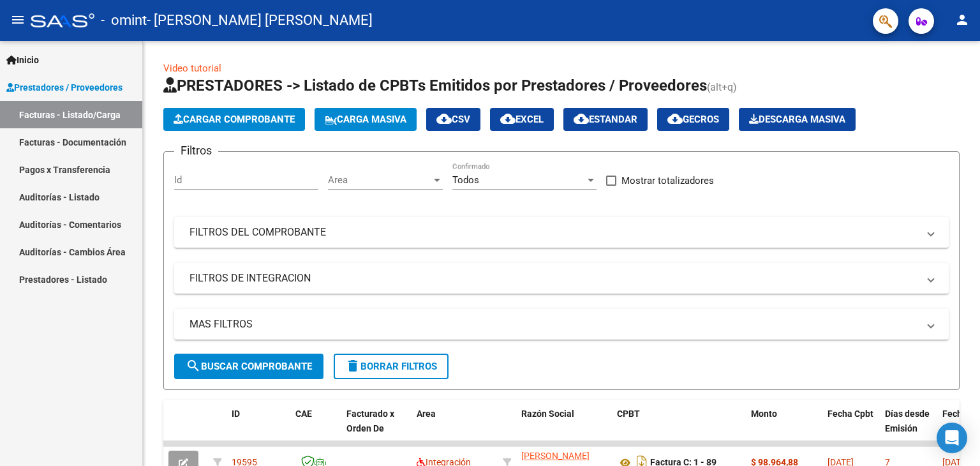 The width and height of the screenshot is (980, 466). What do you see at coordinates (693, 119) in the screenshot?
I see `span: Gecros` at bounding box center [693, 119].